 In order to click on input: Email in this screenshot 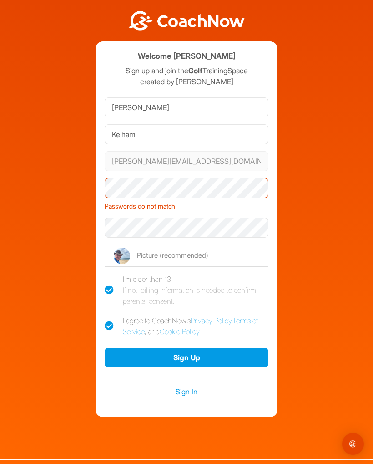, I will do `click(187, 161)`.